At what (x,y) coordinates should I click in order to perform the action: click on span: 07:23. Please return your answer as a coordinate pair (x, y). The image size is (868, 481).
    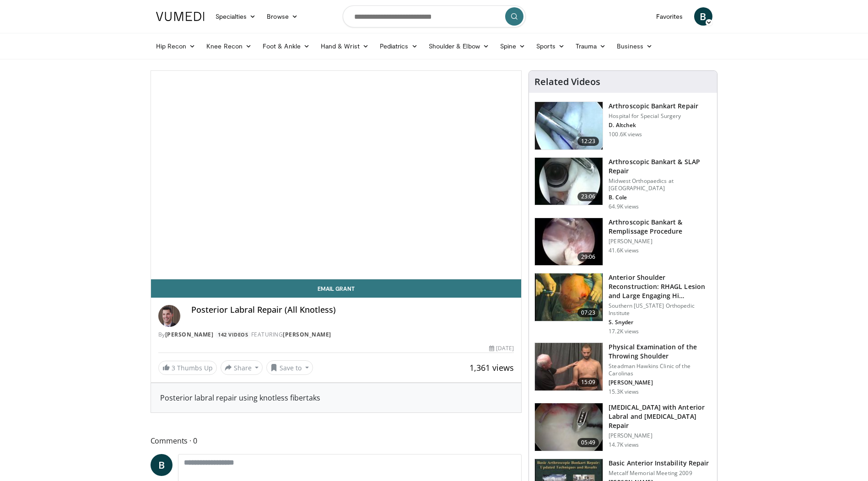
    Looking at the image, I should click on (589, 313).